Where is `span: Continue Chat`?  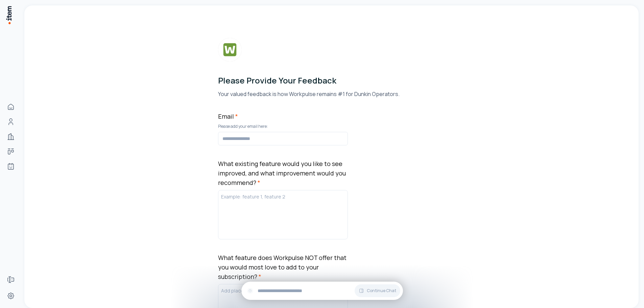 span: Continue Chat is located at coordinates (381, 291).